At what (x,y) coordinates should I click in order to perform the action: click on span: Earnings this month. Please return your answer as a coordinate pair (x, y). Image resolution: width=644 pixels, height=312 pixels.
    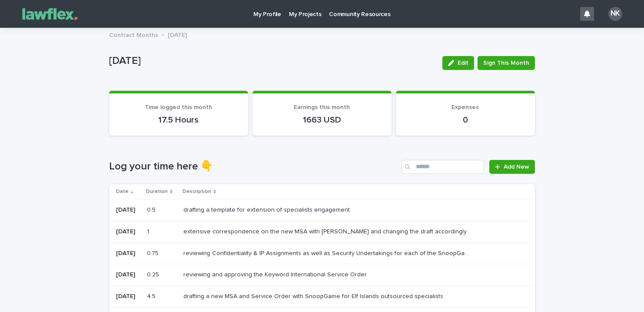
    Looking at the image, I should click on (322, 107).